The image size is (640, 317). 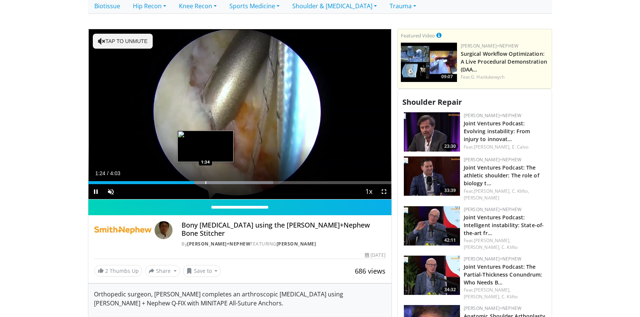 I want to click on a: 2 Thumbs Up, so click(x=118, y=271).